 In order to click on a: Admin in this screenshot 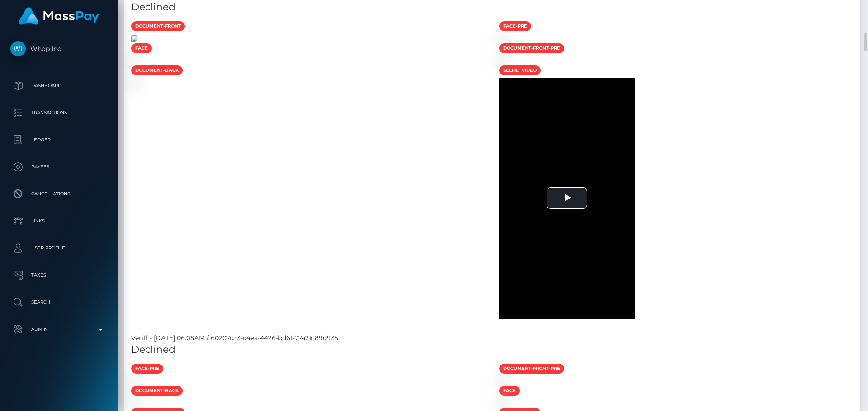, I will do `click(58, 329)`.